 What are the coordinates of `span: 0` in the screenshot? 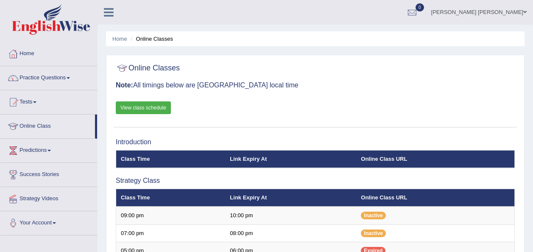 It's located at (420, 7).